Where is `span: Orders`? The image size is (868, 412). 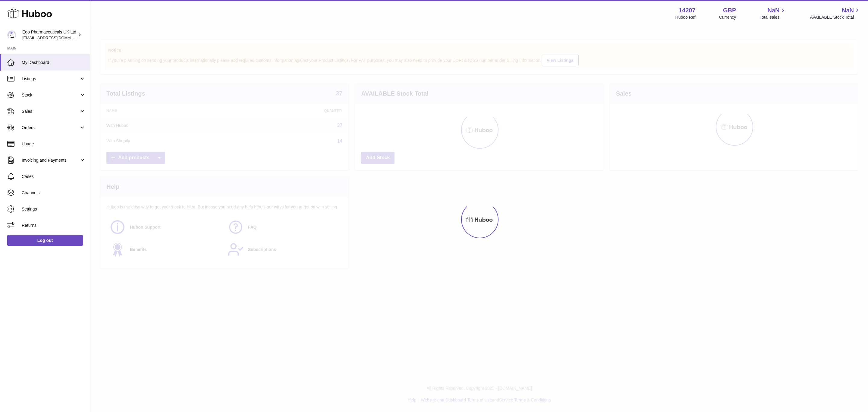 span: Orders is located at coordinates (50, 128).